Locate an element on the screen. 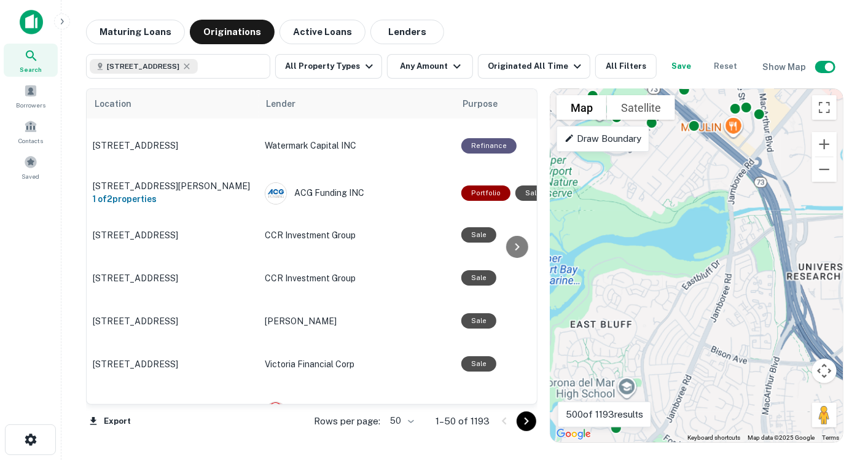  div: Chat Widget is located at coordinates (837, 391).